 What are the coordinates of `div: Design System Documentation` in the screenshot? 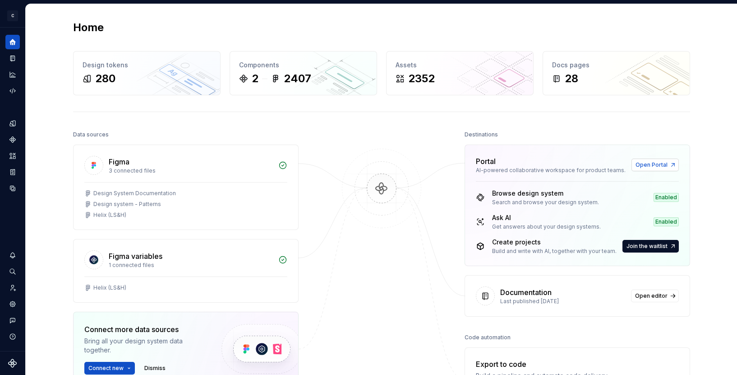 It's located at (134, 193).